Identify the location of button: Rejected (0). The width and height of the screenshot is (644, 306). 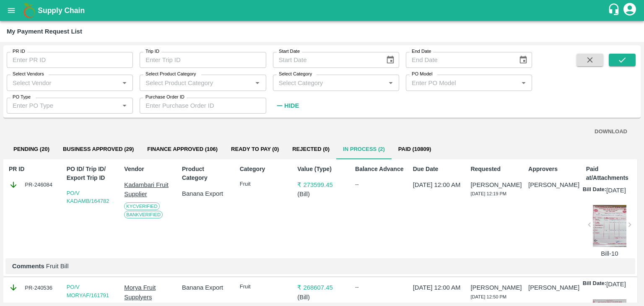
(311, 149).